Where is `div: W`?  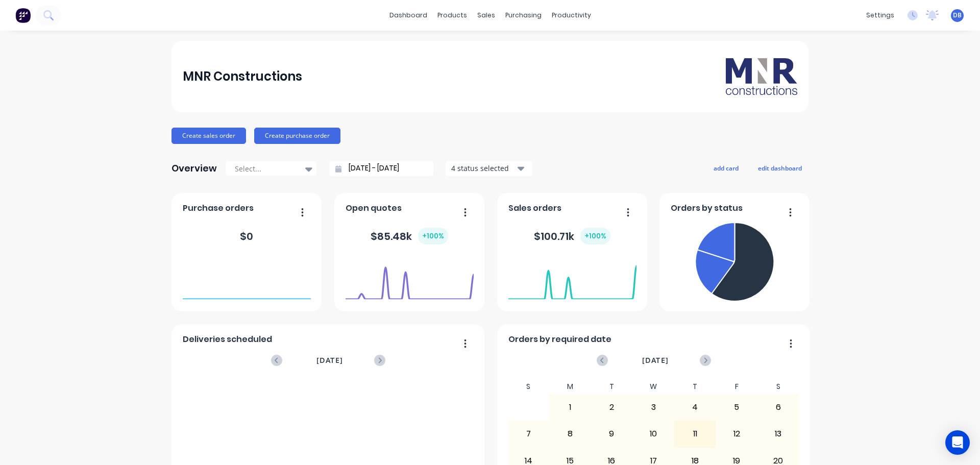
div: W is located at coordinates (654, 386).